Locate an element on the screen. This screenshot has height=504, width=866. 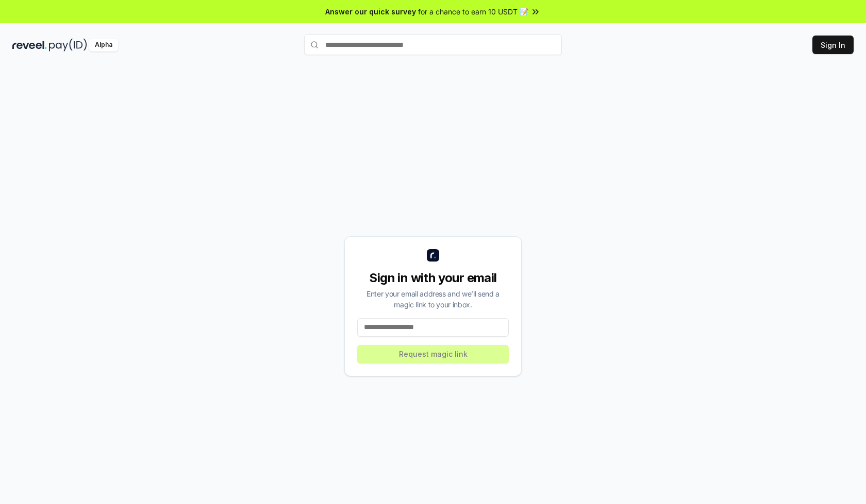
img: logo_small is located at coordinates (433, 256).